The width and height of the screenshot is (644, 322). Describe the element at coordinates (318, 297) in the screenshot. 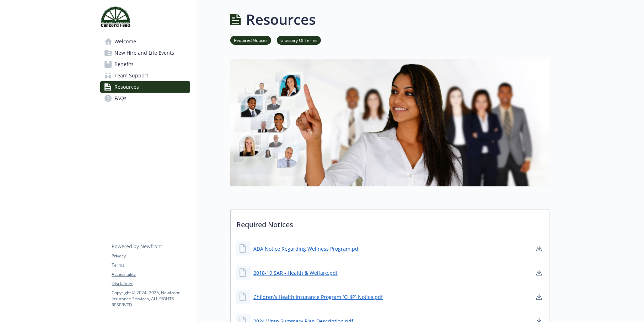

I see `a: Children’s Health Insurance Program (CHIP) Notice.pdf` at that location.